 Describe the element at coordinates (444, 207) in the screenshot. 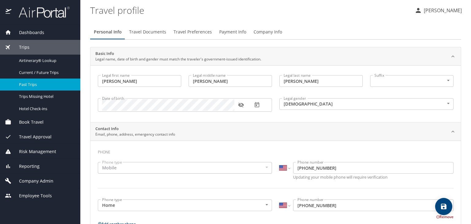

I see `button: save` at that location.